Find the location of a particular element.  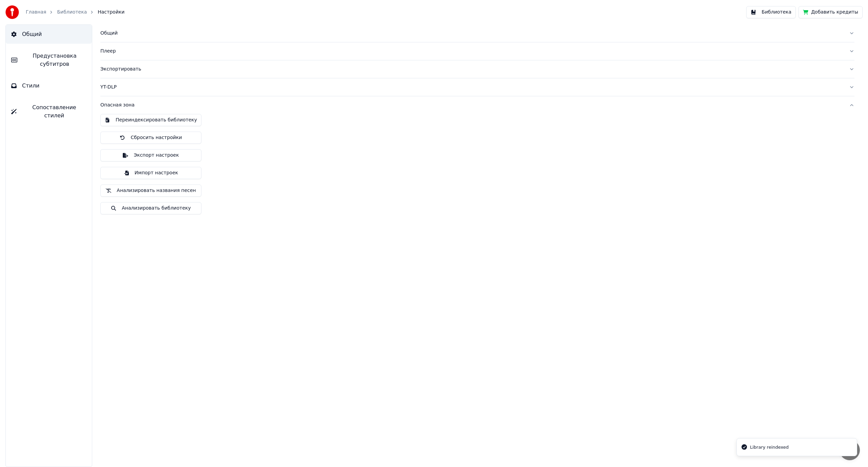

button: Опасная зона is located at coordinates (478, 105).